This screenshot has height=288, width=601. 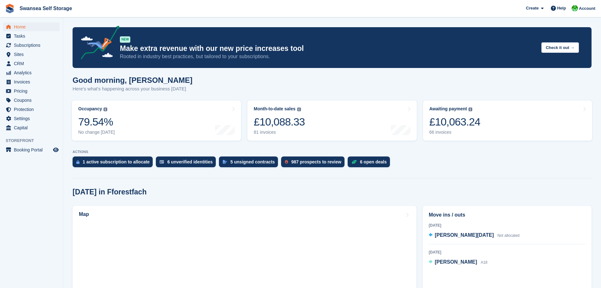 I want to click on div: 66 invoices, so click(x=455, y=132).